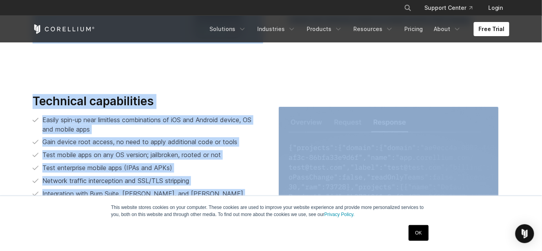 The image size is (542, 251). What do you see at coordinates (271, 211) in the screenshot?
I see `p: This website stores cookies on your computer. These cookies are used to improve your website expe...` at bounding box center [271, 211].